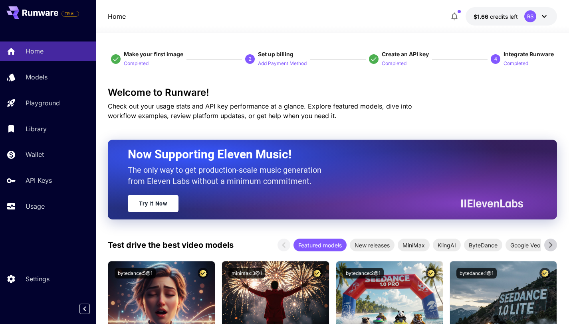 This screenshot has width=569, height=324. Describe the element at coordinates (504, 16) in the screenshot. I see `span: credits left` at that location.